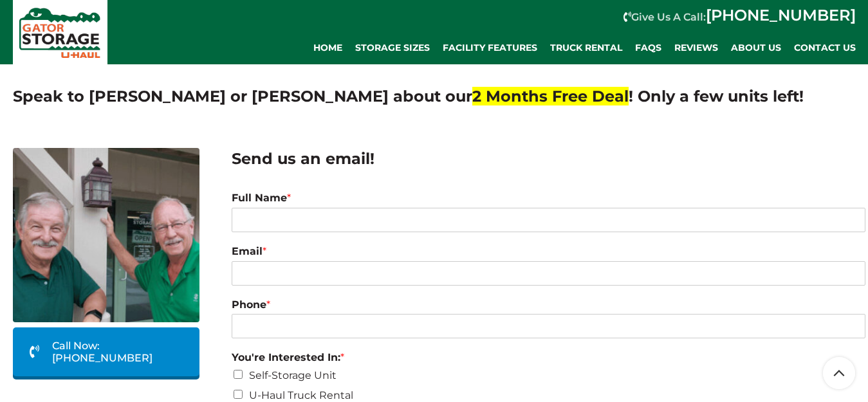 The height and width of the screenshot is (402, 868). What do you see at coordinates (586, 48) in the screenshot?
I see `a: Truck Rental` at bounding box center [586, 48].